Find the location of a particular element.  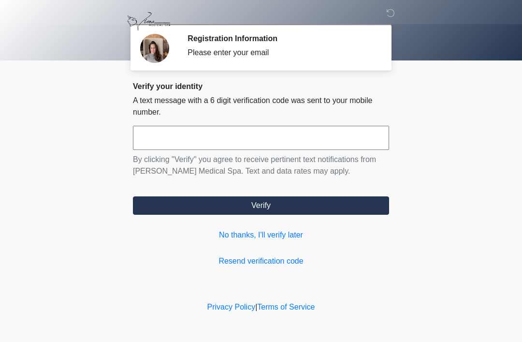

img: Agent Avatar is located at coordinates (155, 48).